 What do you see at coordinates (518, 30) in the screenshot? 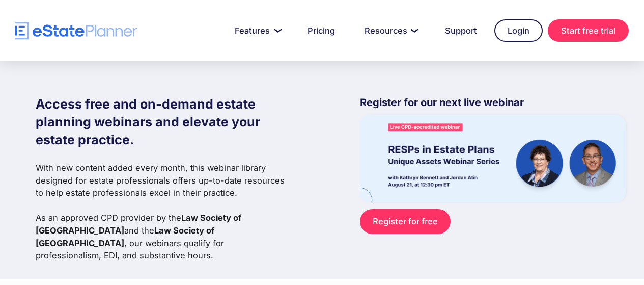
I see `a: Login` at bounding box center [518, 30].